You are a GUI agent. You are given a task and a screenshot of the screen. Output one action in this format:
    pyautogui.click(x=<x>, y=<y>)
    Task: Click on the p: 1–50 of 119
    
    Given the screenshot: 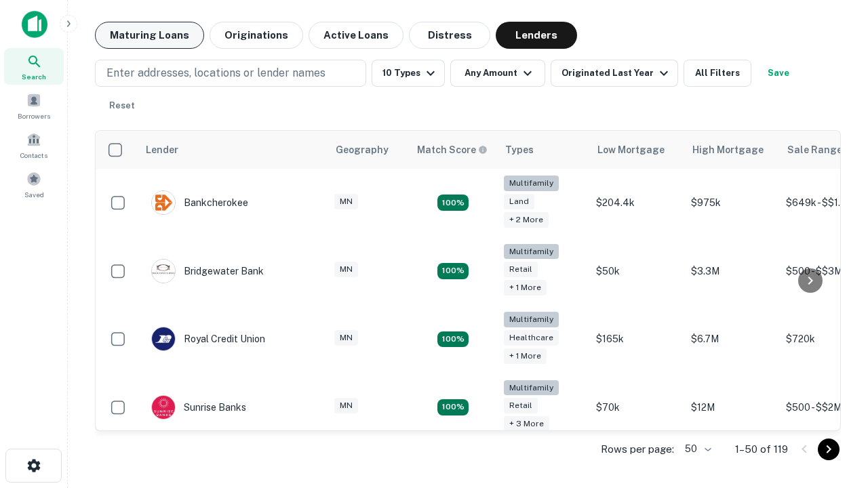 What is the action you would take?
    pyautogui.click(x=761, y=449)
    